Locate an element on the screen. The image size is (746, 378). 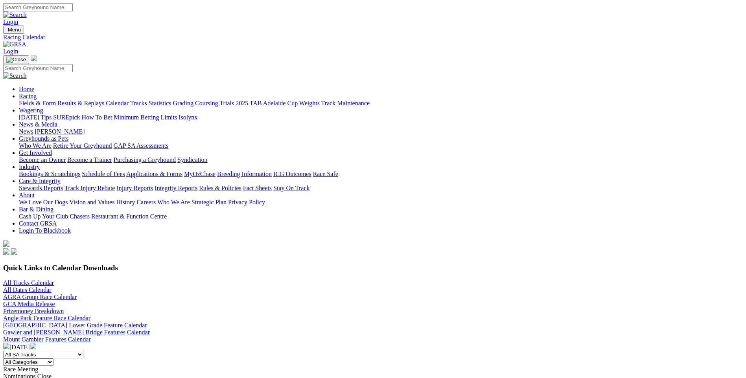
div: Racing is located at coordinates (381, 103).